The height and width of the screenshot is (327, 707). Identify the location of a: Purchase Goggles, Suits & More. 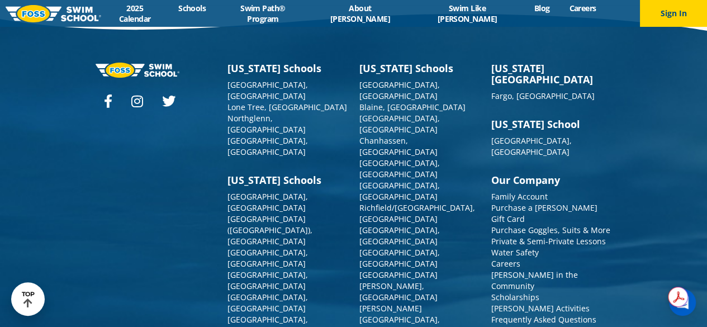
(550, 230).